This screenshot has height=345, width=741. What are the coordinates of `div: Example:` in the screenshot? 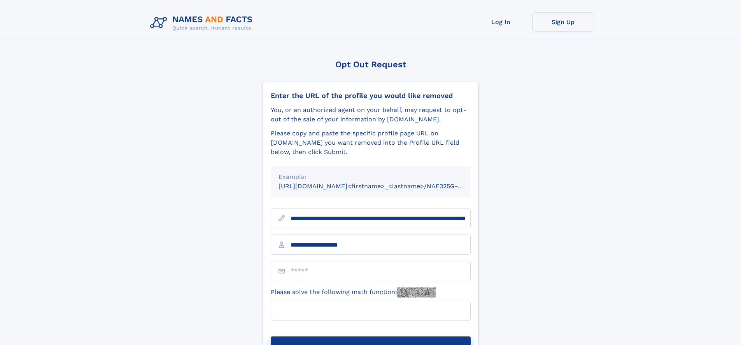 It's located at (371, 177).